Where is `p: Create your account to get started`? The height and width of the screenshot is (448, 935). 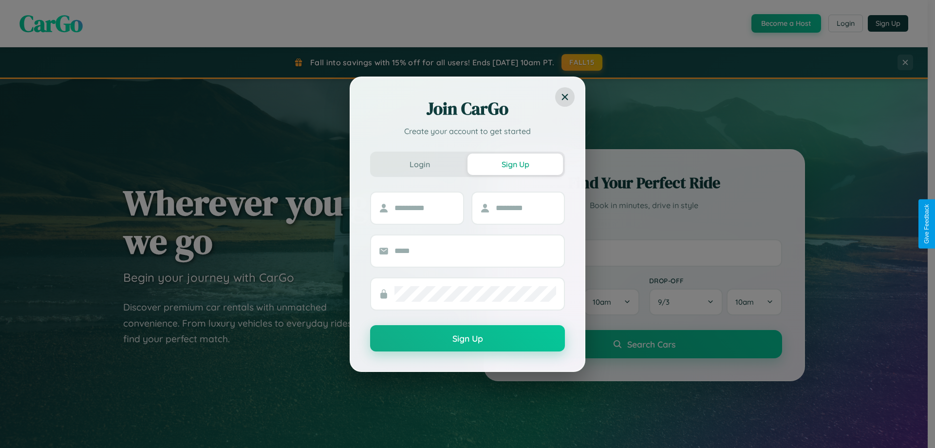 p: Create your account to get started is located at coordinates (468, 131).